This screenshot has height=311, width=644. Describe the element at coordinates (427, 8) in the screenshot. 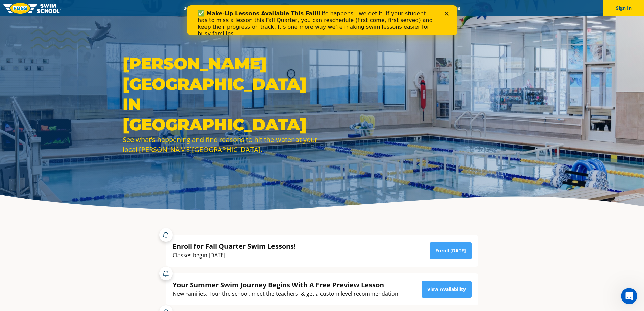

I see `a: Blog` at that location.